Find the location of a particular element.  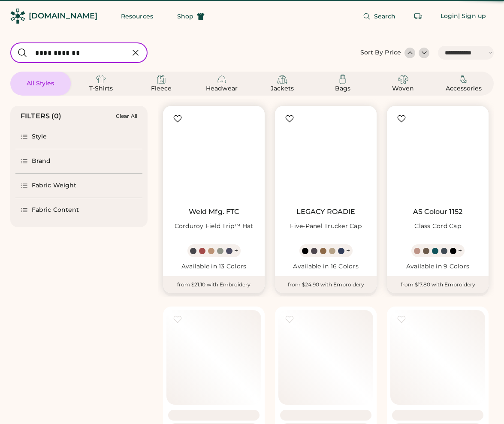

div: from $21.10 with Embroidery is located at coordinates (214, 285).